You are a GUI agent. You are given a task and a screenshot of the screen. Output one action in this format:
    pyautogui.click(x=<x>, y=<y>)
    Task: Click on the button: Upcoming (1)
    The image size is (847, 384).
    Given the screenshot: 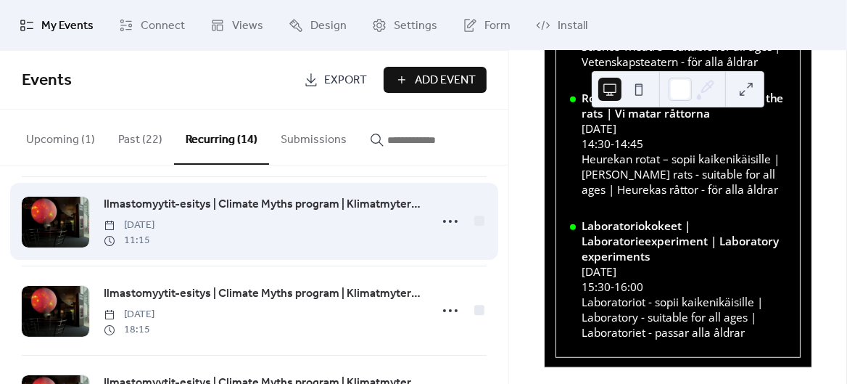 What is the action you would take?
    pyautogui.click(x=60, y=136)
    